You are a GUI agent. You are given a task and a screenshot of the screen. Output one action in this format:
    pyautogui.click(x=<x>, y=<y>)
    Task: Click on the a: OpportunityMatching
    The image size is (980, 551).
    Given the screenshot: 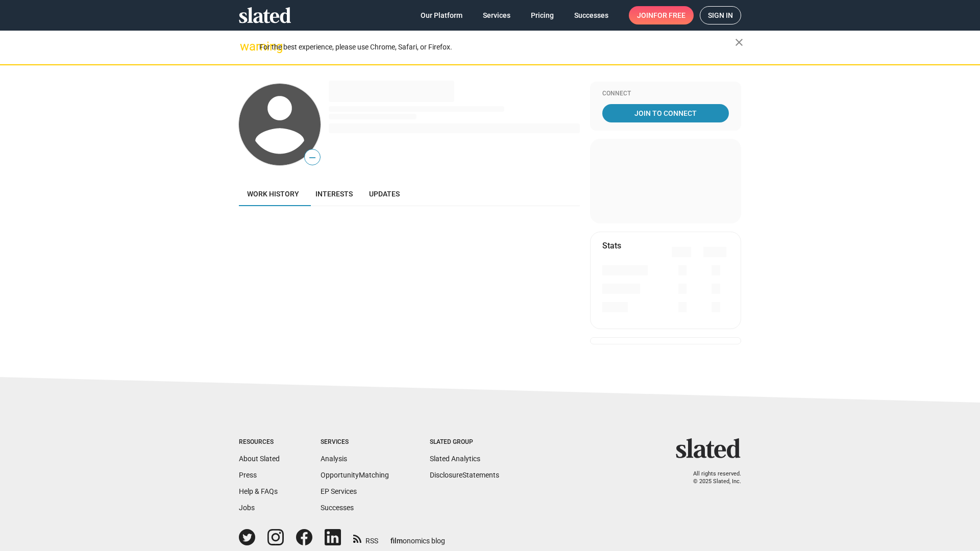 What is the action you would take?
    pyautogui.click(x=355, y=475)
    